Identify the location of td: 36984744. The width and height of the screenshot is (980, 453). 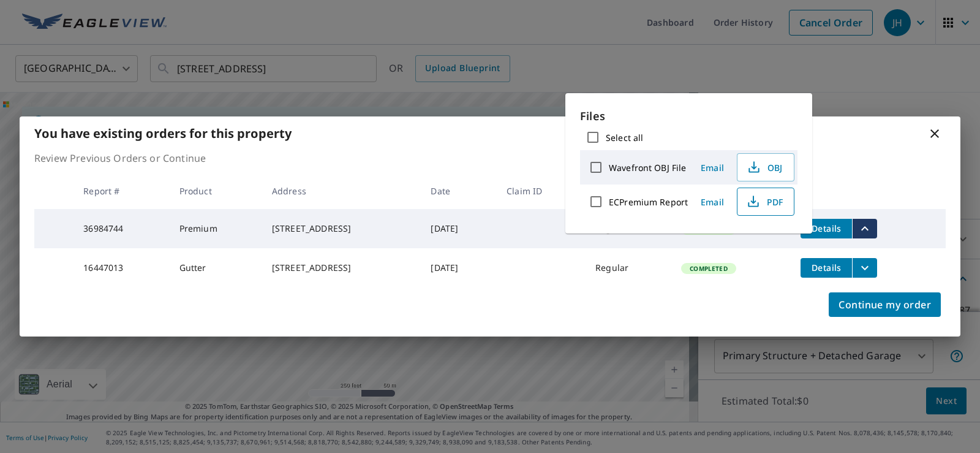
(121, 229).